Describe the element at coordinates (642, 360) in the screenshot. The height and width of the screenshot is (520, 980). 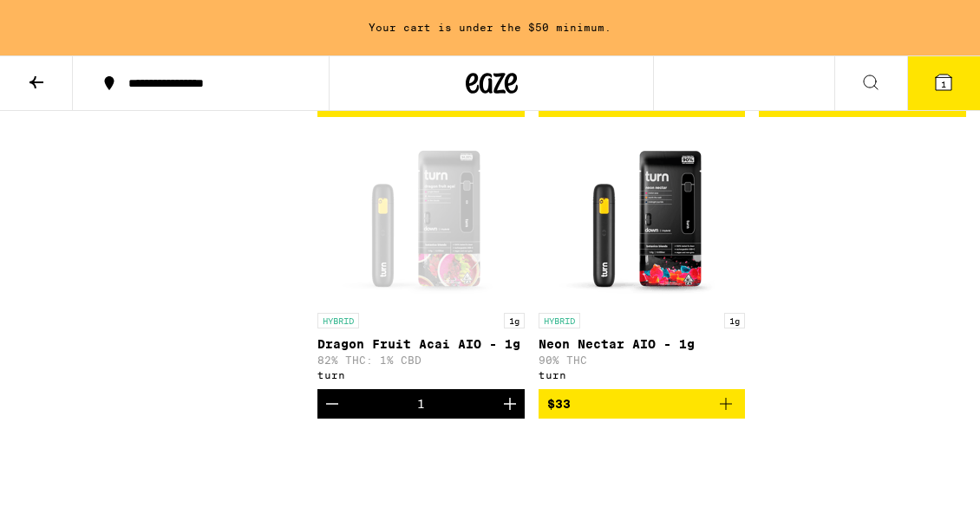
I see `p: 90% THC` at that location.